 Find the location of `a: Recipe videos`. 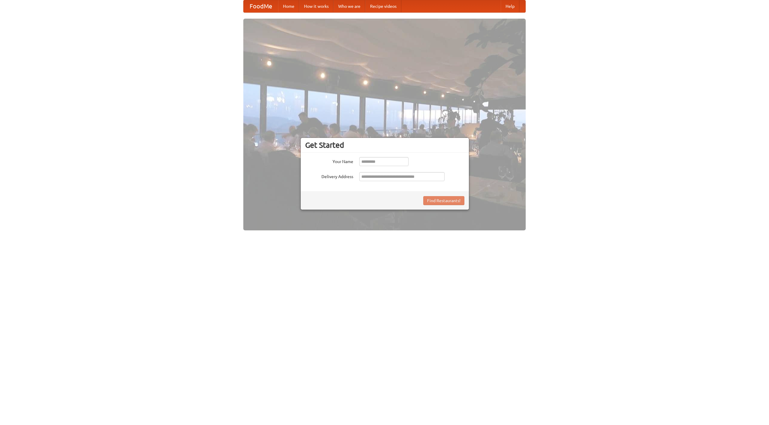

a: Recipe videos is located at coordinates (383, 6).